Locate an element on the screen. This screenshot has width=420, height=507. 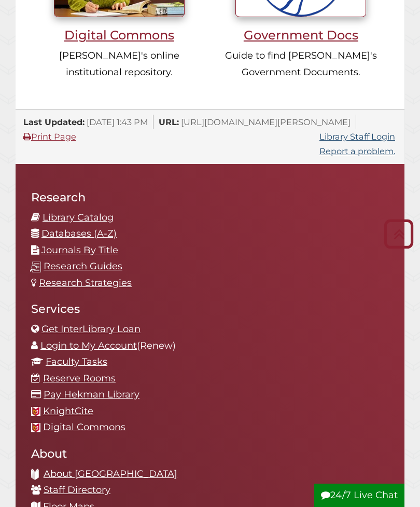
img: research-guides-icon-white_37x37.png is located at coordinates (35, 267).